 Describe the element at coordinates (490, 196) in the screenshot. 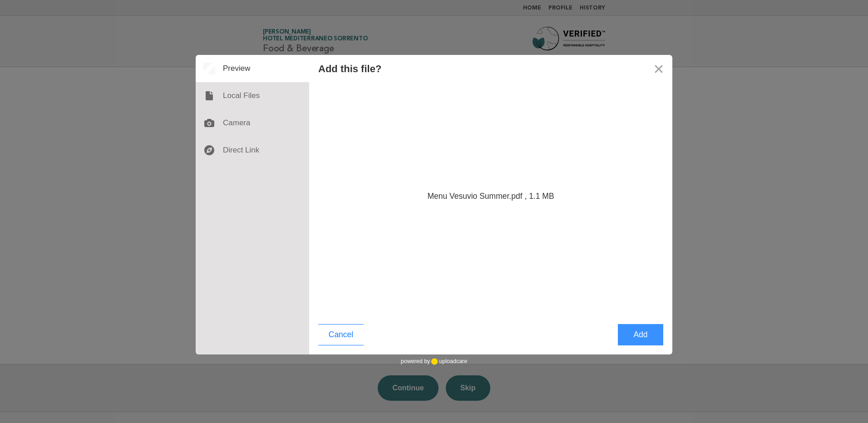

I see `div: Menu Vesuvio Summer.pdf , 1.1 MB` at that location.